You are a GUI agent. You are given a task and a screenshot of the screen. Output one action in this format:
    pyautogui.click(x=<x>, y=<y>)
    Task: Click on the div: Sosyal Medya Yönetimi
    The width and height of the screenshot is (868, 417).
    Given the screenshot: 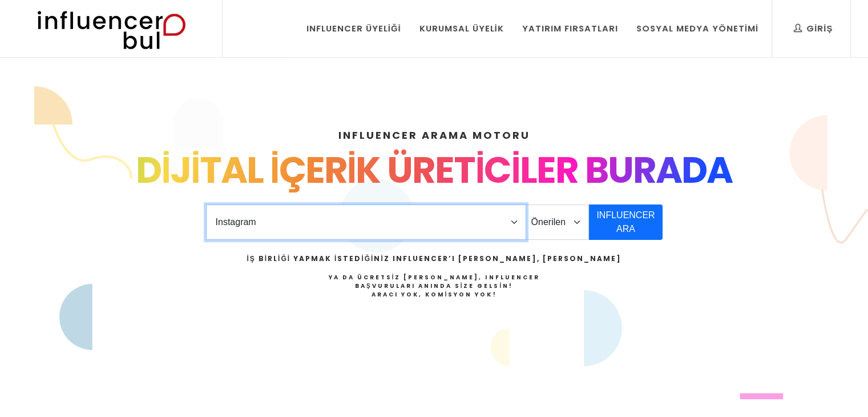 What is the action you would take?
    pyautogui.click(x=697, y=28)
    